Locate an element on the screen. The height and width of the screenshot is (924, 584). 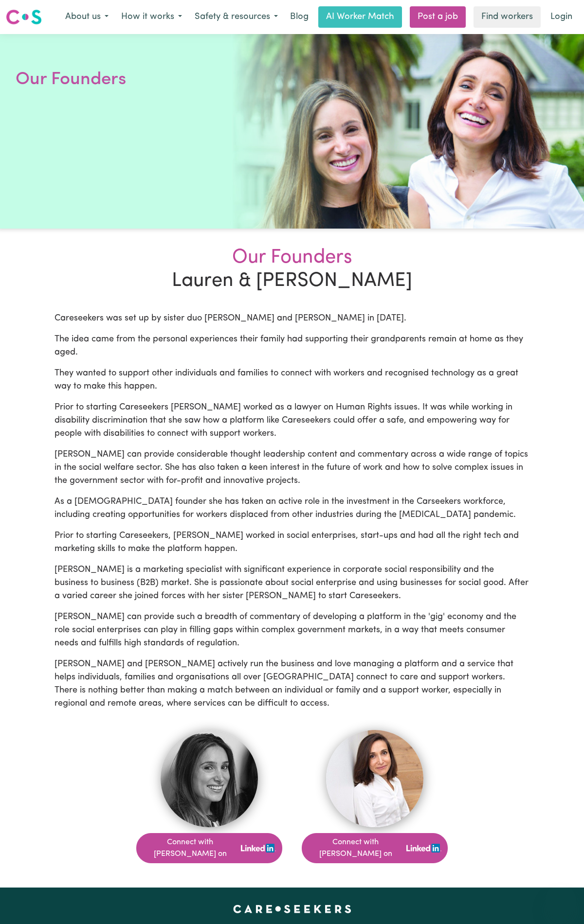
a: Blog is located at coordinates (299, 17).